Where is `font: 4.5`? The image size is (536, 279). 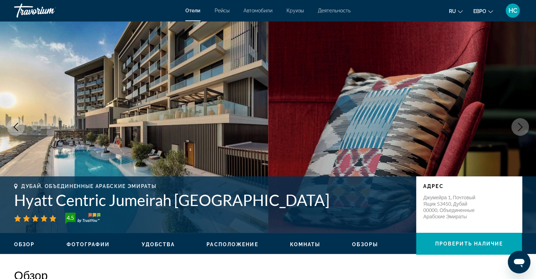 font: 4.5 is located at coordinates (70, 217).